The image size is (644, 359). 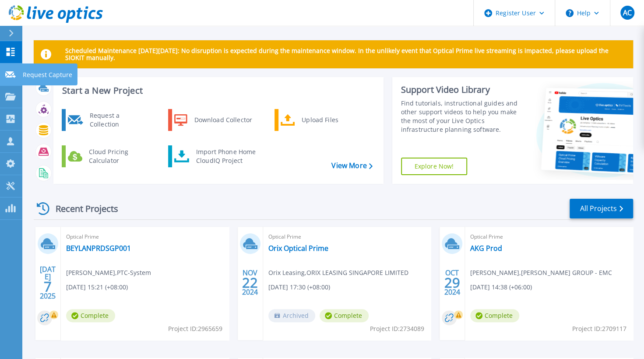 I want to click on div: Request a Collection, so click(x=117, y=120).